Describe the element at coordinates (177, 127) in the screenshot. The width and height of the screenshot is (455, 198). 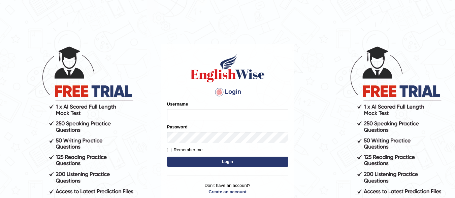
I see `label: Password` at that location.